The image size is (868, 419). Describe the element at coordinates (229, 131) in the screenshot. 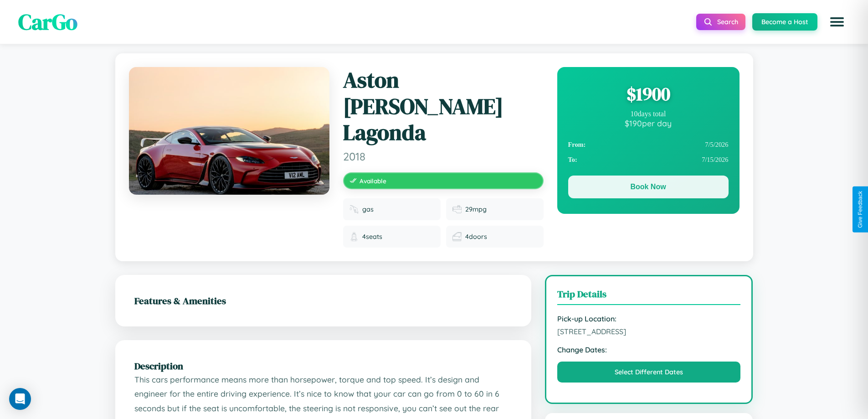

I see `img: Aston Martin Lagonda 2018` at that location.